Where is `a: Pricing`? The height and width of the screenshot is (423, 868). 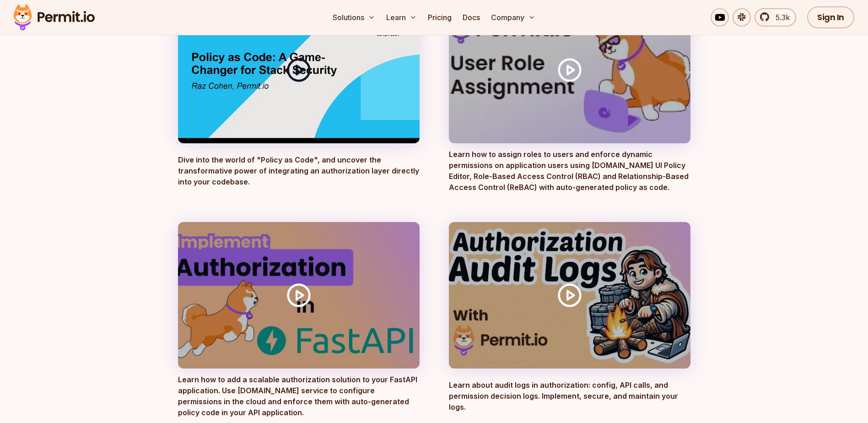
a: Pricing is located at coordinates (440, 17).